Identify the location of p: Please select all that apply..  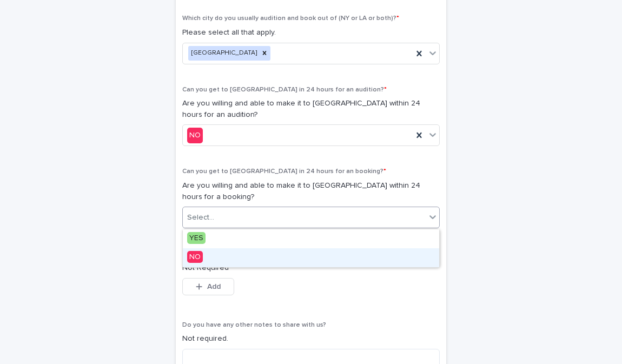
(311, 32).